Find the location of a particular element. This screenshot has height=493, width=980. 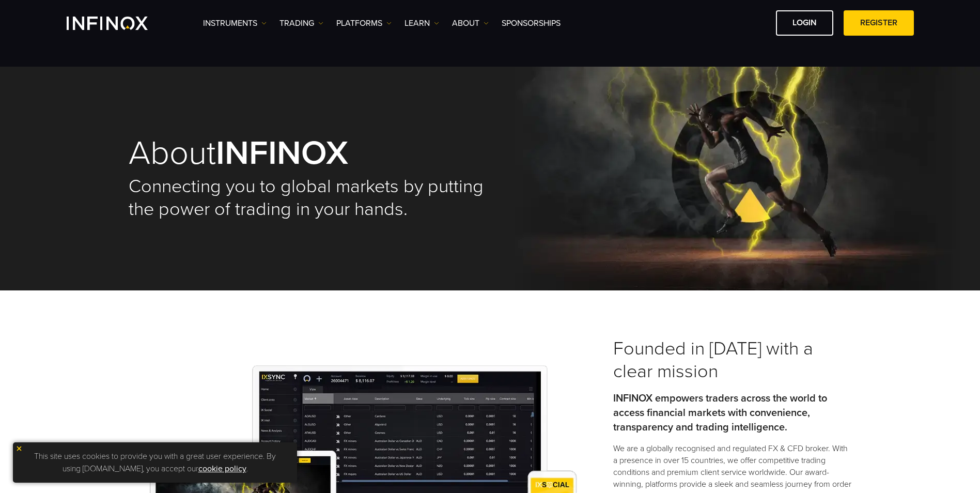

a: LOGIN is located at coordinates (804, 23).